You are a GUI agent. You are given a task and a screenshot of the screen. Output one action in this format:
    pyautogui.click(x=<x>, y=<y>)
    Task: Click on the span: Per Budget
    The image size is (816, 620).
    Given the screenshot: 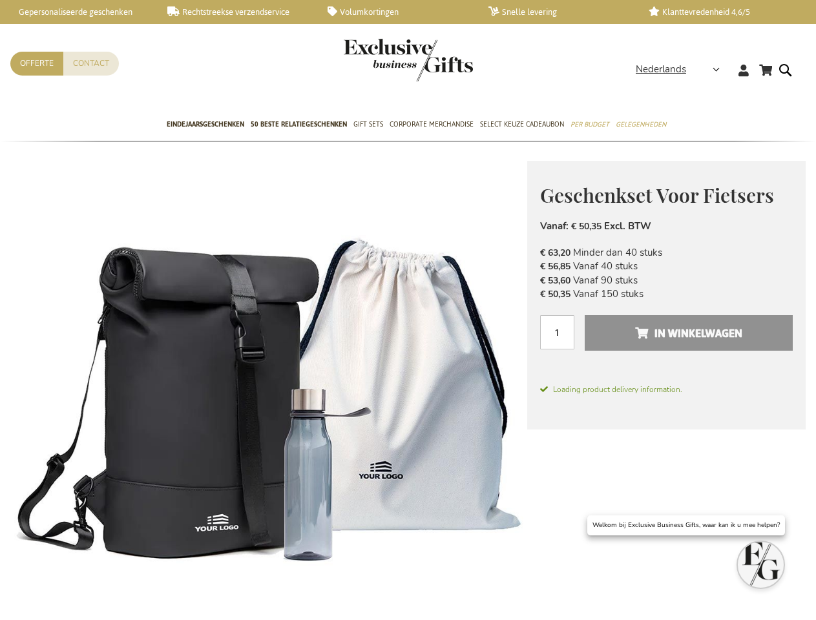 What is the action you would take?
    pyautogui.click(x=590, y=124)
    